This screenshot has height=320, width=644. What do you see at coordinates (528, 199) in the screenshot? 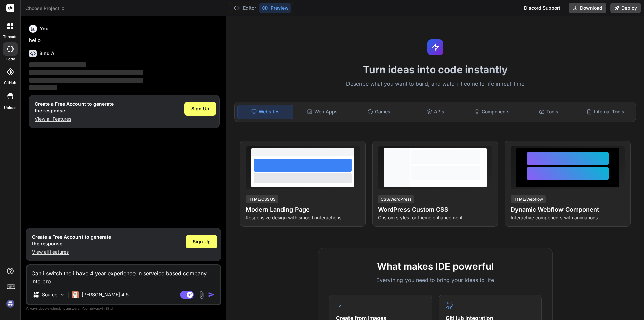
I see `div: HTML/Webflow` at bounding box center [528, 199].